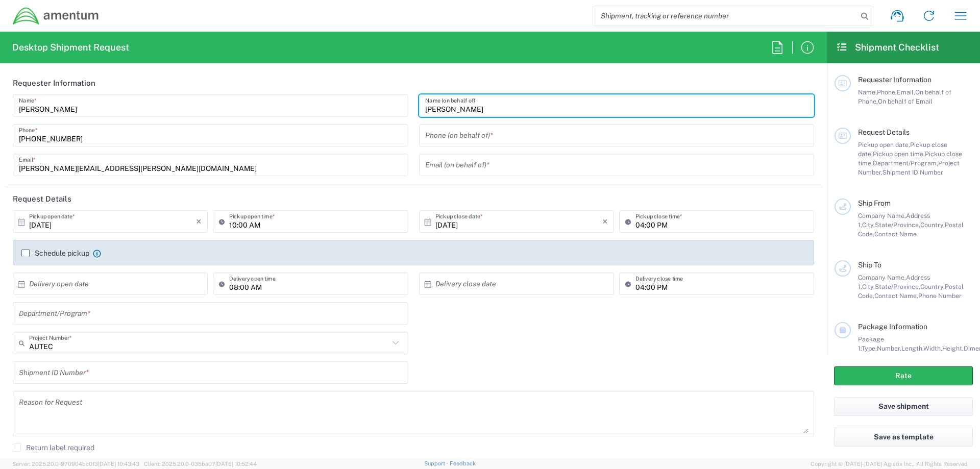 This screenshot has height=469, width=980. Describe the element at coordinates (871, 343) in the screenshot. I see `span: Package 1:` at that location.